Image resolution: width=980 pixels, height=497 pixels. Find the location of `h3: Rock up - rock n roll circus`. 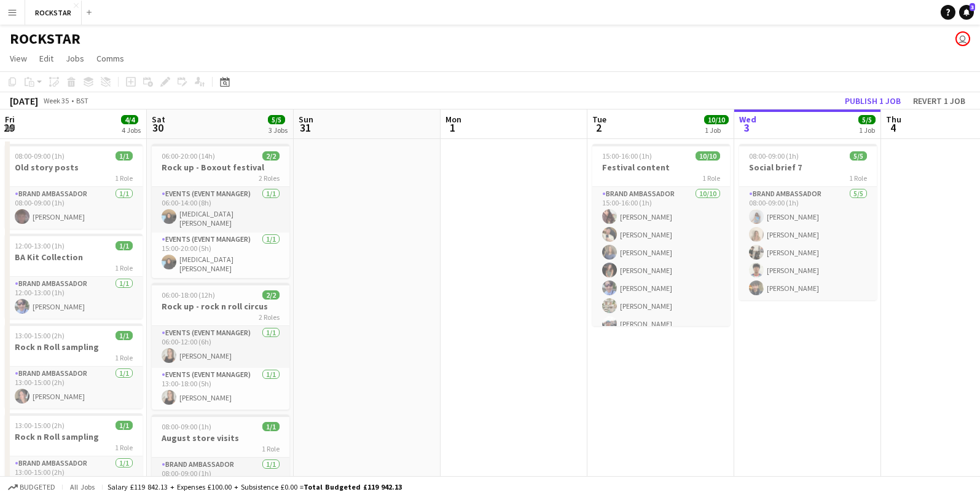

h3: Rock up - rock n roll circus is located at coordinates (221, 306).